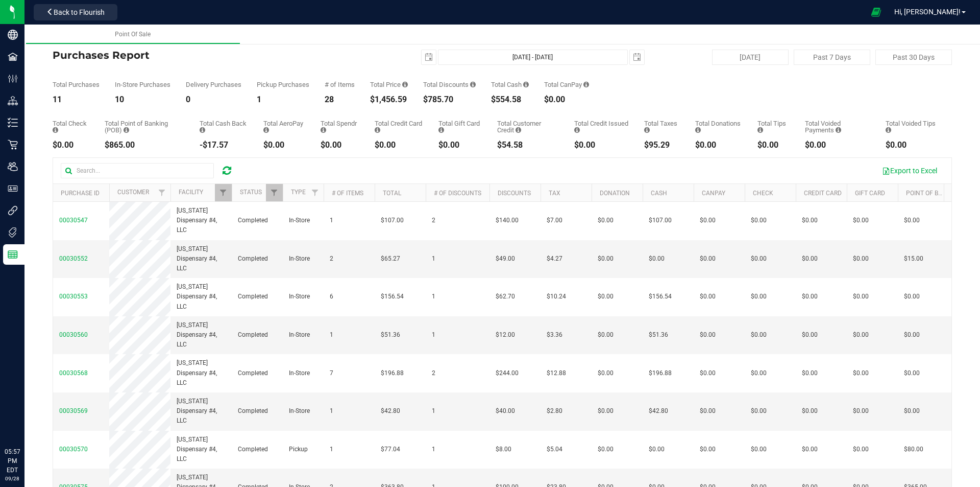 This screenshot has height=487, width=980. What do you see at coordinates (323, 129) in the screenshot?
I see `i: Sum of the successful, non-voided Spendr payment transactions for all purchases in the date range.` at bounding box center [323, 129].